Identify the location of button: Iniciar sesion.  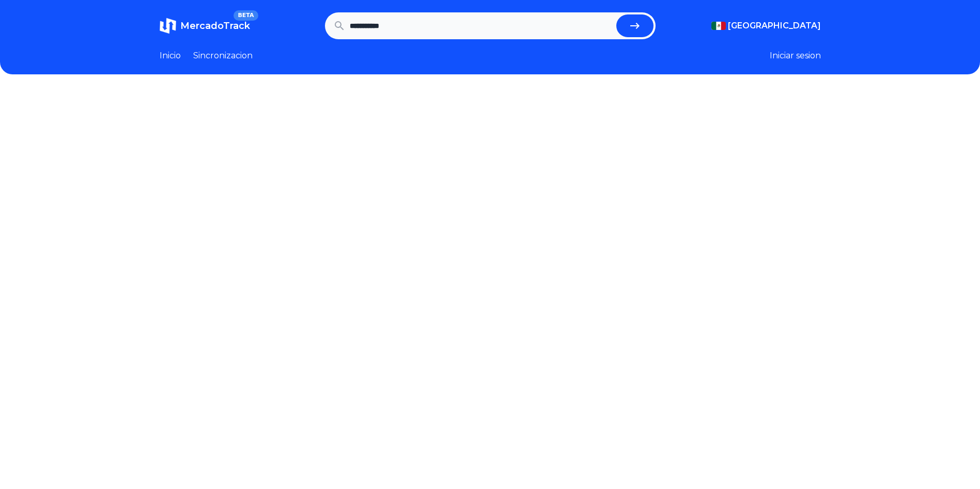
(795, 56).